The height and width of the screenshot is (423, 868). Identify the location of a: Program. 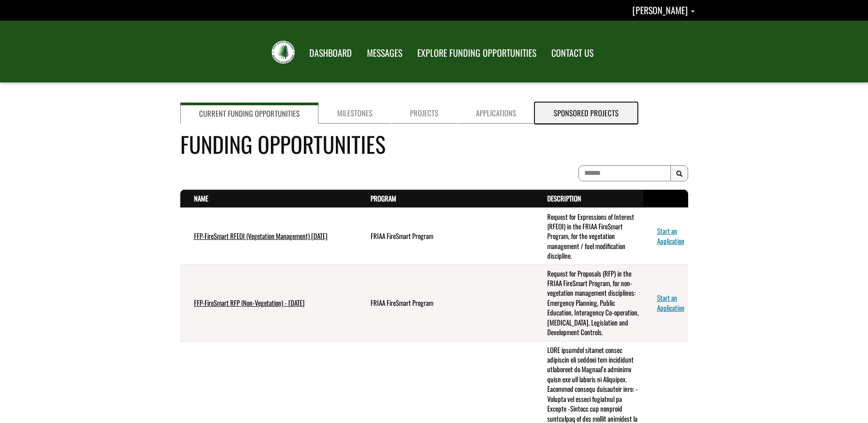
(384, 198).